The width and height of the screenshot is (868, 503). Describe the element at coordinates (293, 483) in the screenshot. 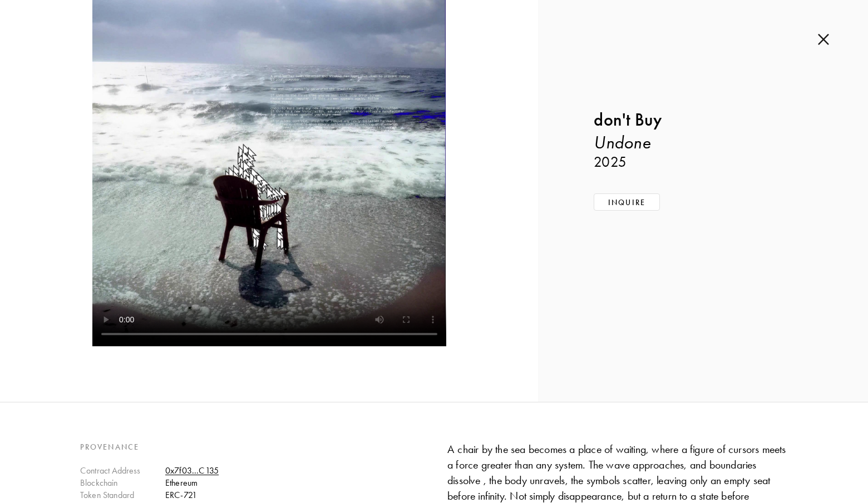

I see `div: Ethereum` at that location.